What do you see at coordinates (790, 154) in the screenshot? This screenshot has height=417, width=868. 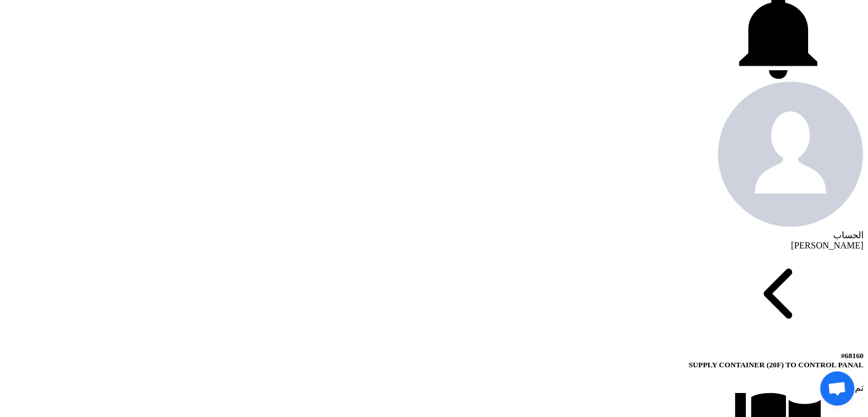 I see `img: profile_test.png` at bounding box center [790, 154].